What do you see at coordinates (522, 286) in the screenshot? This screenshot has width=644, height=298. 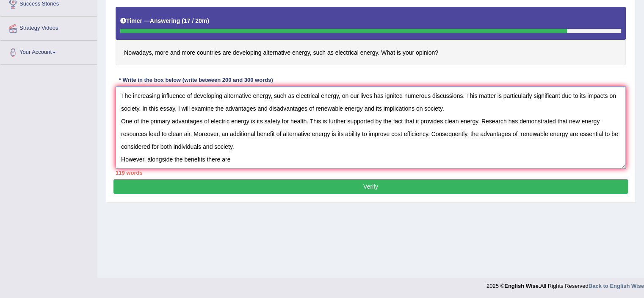 I see `strong: English Wise.` at bounding box center [522, 286].